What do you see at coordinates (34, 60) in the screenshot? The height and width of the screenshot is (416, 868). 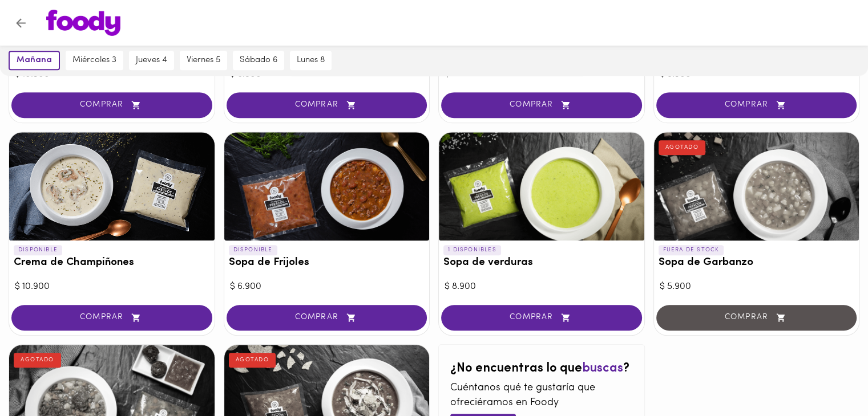 I see `button: mañana` at bounding box center [34, 60].